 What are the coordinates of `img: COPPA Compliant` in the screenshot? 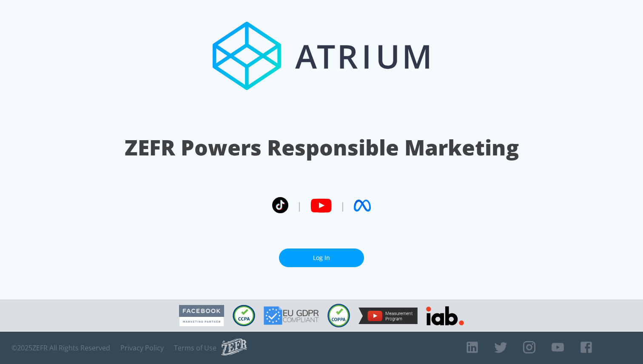 It's located at (339, 316).